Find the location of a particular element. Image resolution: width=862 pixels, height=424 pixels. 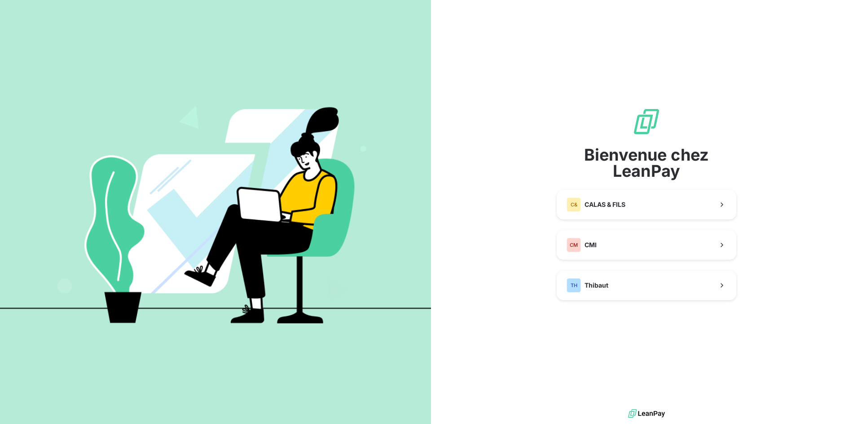

button: C&CALAS & FILS is located at coordinates (646, 205).